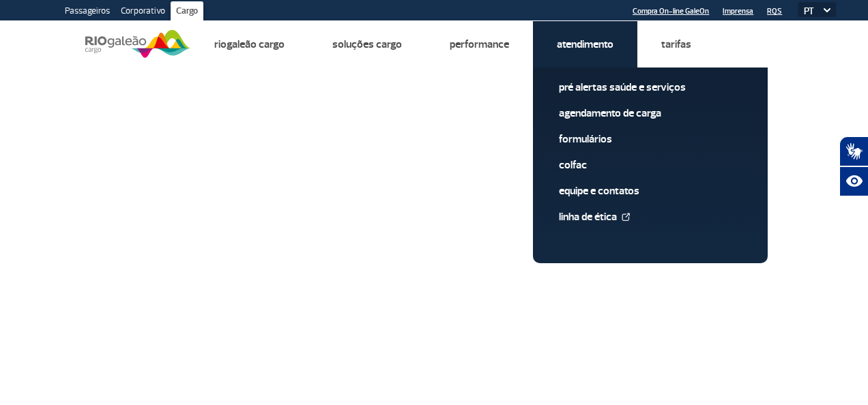  I want to click on button: Abrir tradutor de língua de sinais., so click(853, 152).